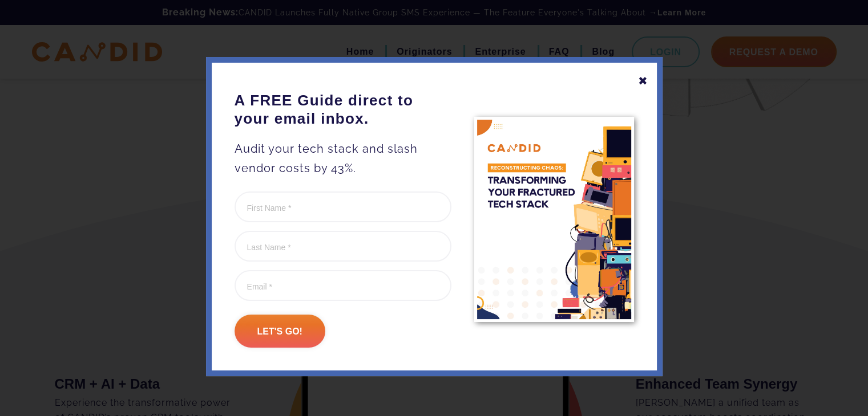  Describe the element at coordinates (343, 246) in the screenshot. I see `input: Last Name *` at that location.